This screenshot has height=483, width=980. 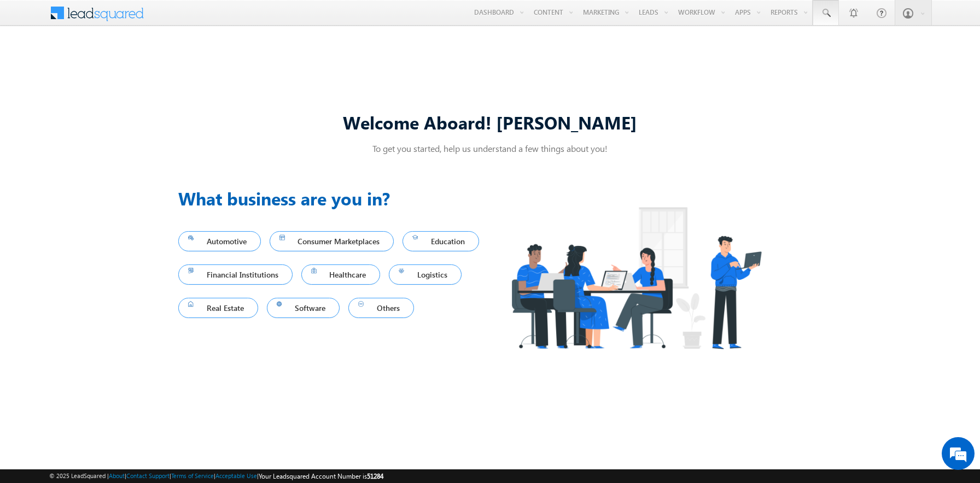 What do you see at coordinates (148, 476) in the screenshot?
I see `a: Contact Support` at bounding box center [148, 476].